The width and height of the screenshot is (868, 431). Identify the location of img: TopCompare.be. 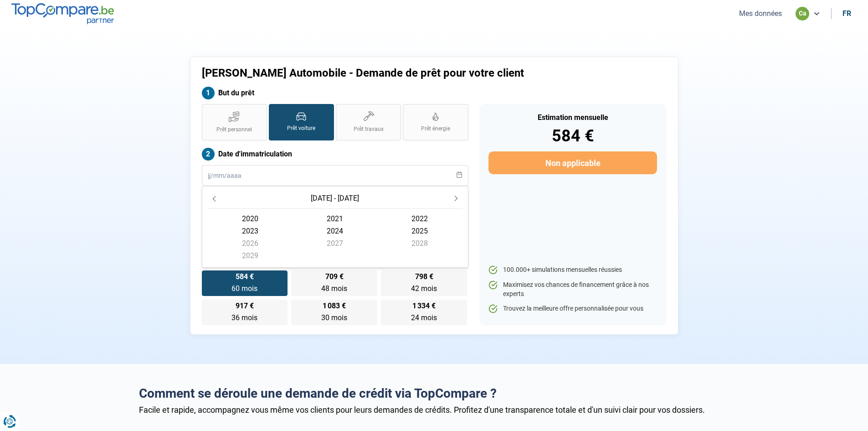
(62, 13).